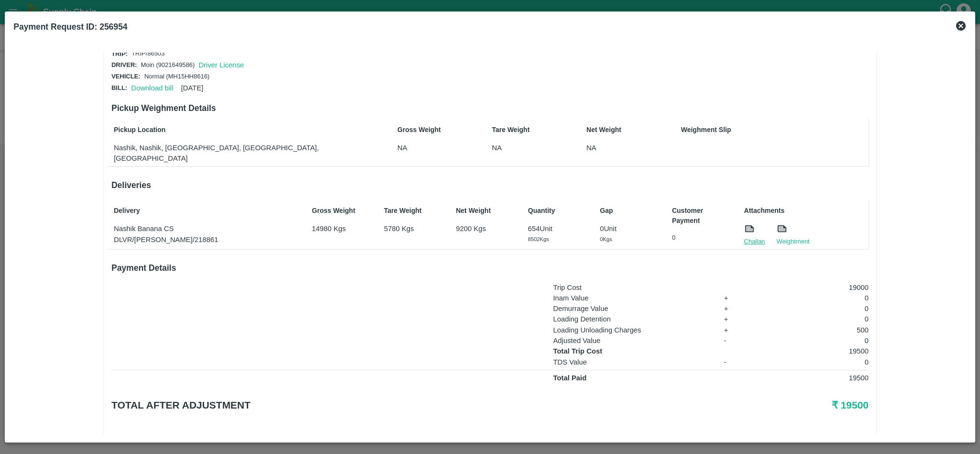 The height and width of the screenshot is (454, 980). Describe the element at coordinates (632, 330) in the screenshot. I see `p: Loading Unloading Charges` at that location.